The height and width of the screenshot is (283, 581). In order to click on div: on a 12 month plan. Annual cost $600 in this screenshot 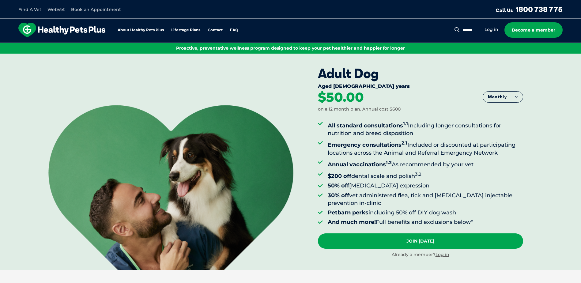, I will do `click(359, 109)`.